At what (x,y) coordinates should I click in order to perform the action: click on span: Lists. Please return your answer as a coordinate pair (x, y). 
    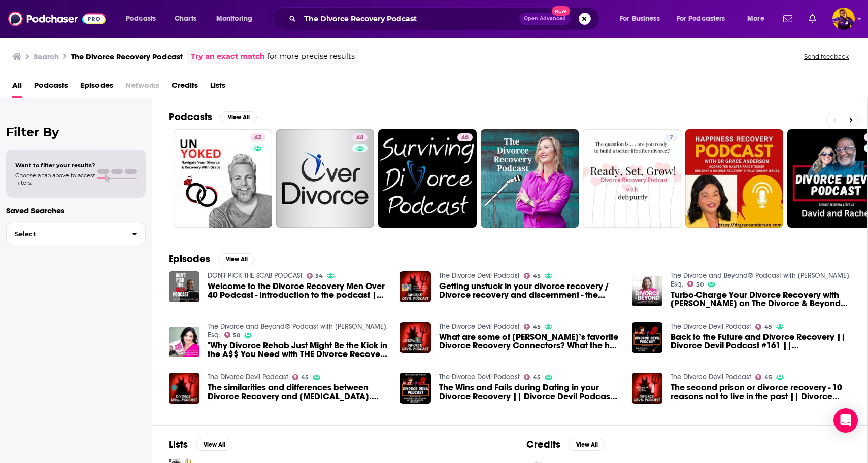
    Looking at the image, I should click on (218, 88).